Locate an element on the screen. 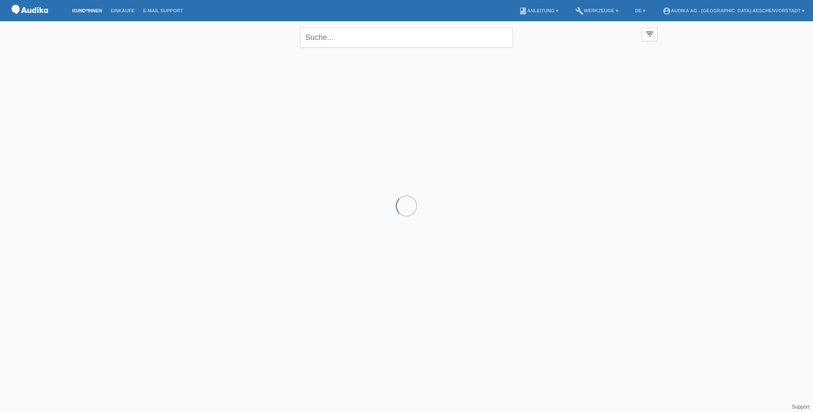 The width and height of the screenshot is (813, 412). input: Suche... is located at coordinates (406, 37).